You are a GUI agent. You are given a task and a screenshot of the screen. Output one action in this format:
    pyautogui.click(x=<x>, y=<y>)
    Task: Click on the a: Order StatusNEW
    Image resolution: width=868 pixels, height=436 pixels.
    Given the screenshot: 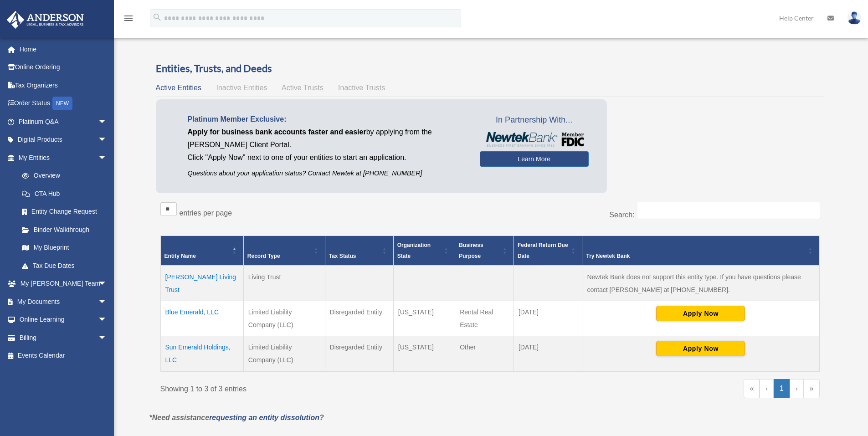 What is the action you would take?
    pyautogui.click(x=63, y=104)
    